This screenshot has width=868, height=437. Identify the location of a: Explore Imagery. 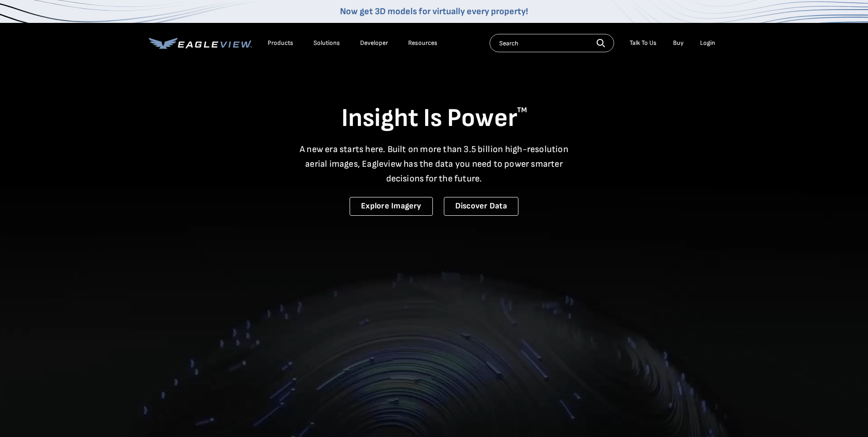
(391, 206).